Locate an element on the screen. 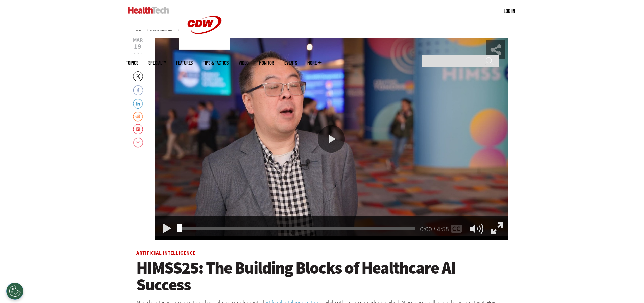  a: Features is located at coordinates (184, 63).